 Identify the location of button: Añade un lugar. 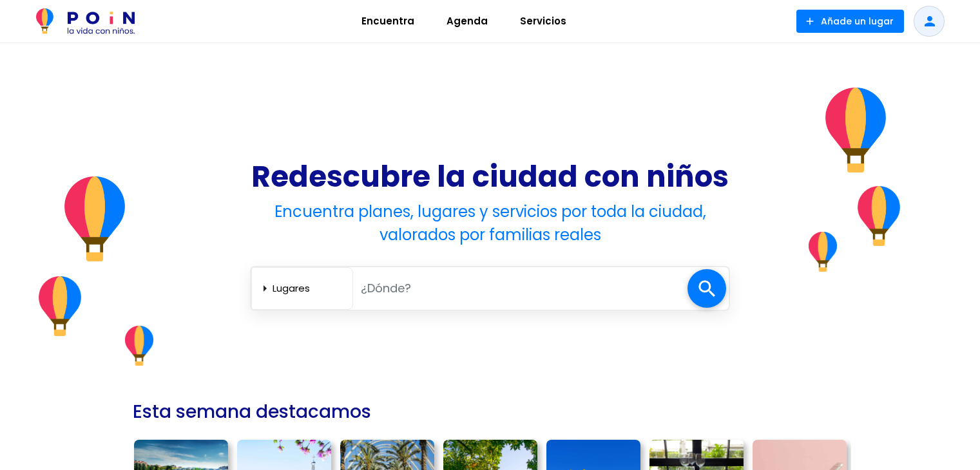
(850, 21).